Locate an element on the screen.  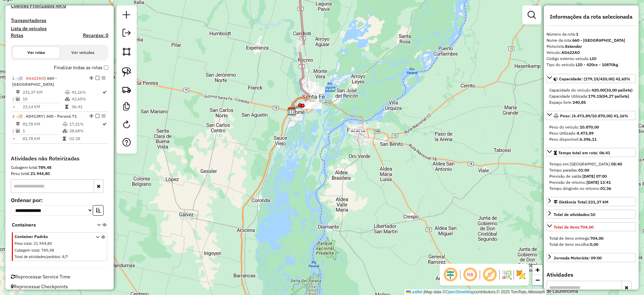
img: Fluxo de ruas is located at coordinates (507, 275).